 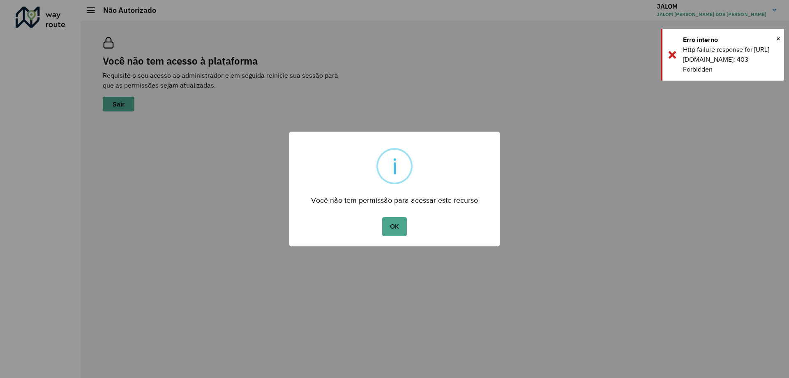 I want to click on div: i, so click(x=394, y=166).